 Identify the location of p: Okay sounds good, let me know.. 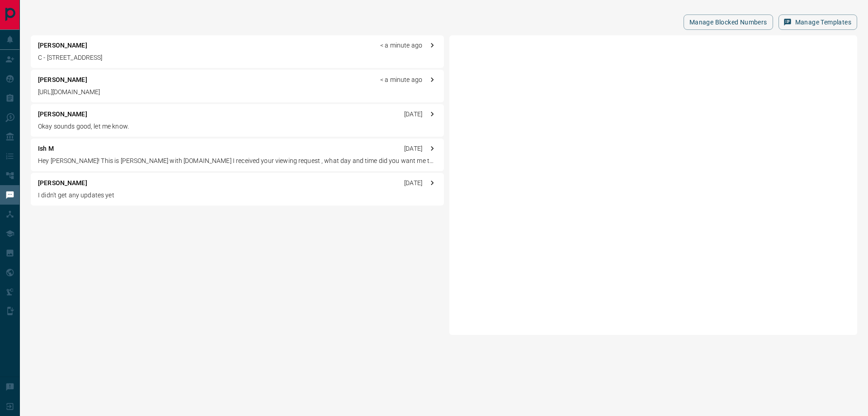
(237, 126).